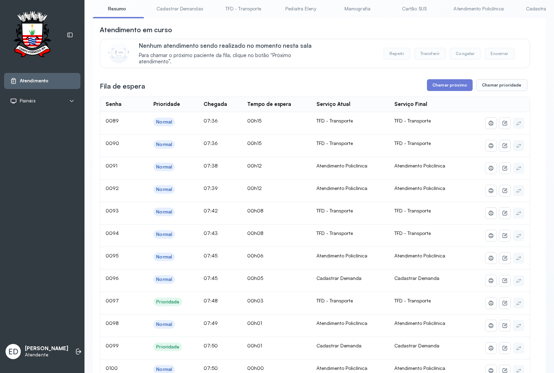 This screenshot has width=554, height=373. I want to click on span: Atendimento, so click(34, 81).